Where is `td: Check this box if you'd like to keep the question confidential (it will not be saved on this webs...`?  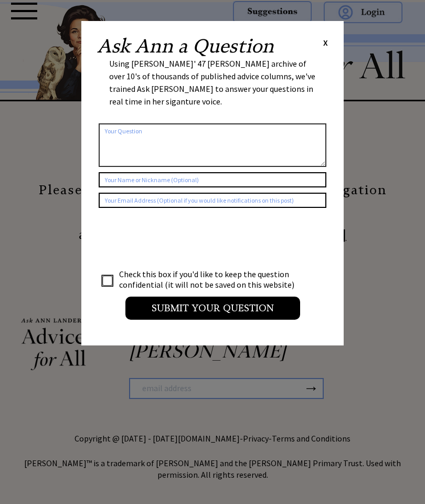 td: Check this box if you'd like to keep the question confidential (it will not be saved on this webs... is located at coordinates (212, 279).